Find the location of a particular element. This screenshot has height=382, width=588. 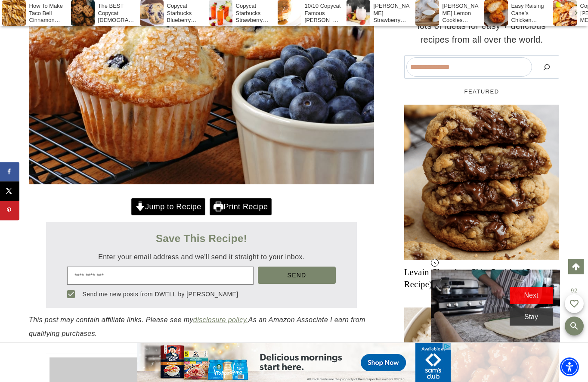

div: Accessibility Menu is located at coordinates (569, 367).